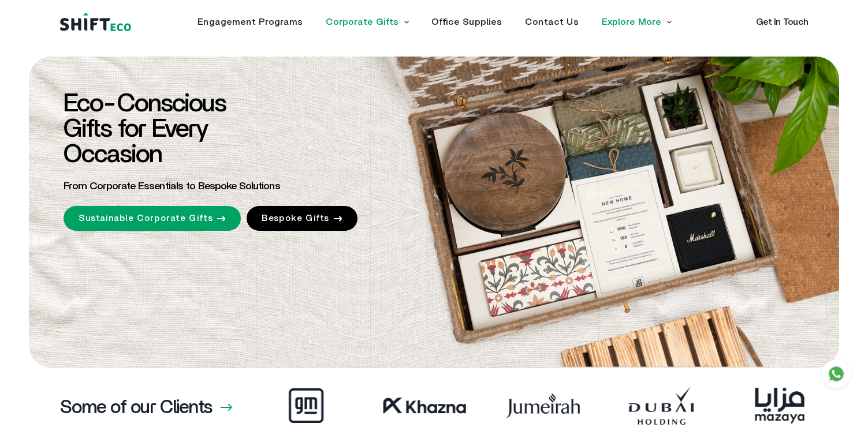 The height and width of the screenshot is (446, 868). Describe the element at coordinates (771, 405) in the screenshot. I see `img: mazaya.webp` at that location.